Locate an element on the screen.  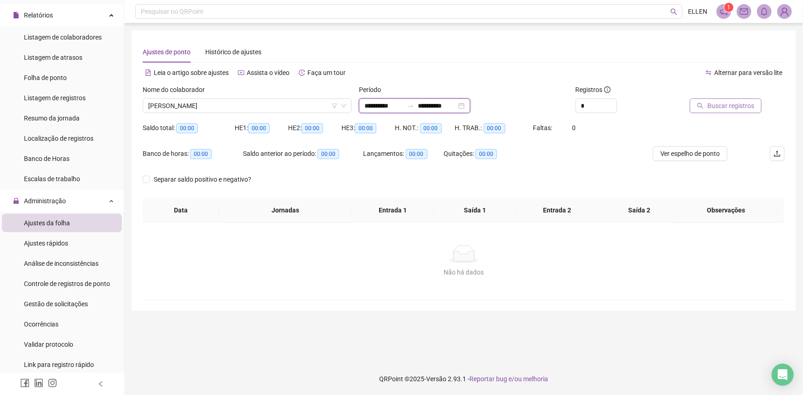
span: youtube is located at coordinates (241, 73).